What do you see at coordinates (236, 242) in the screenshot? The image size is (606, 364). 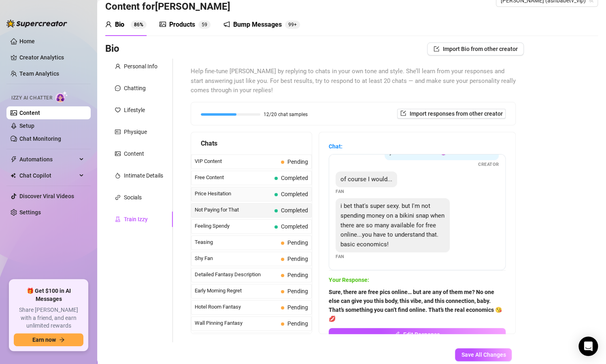 I see `span: Teasing` at bounding box center [236, 242].